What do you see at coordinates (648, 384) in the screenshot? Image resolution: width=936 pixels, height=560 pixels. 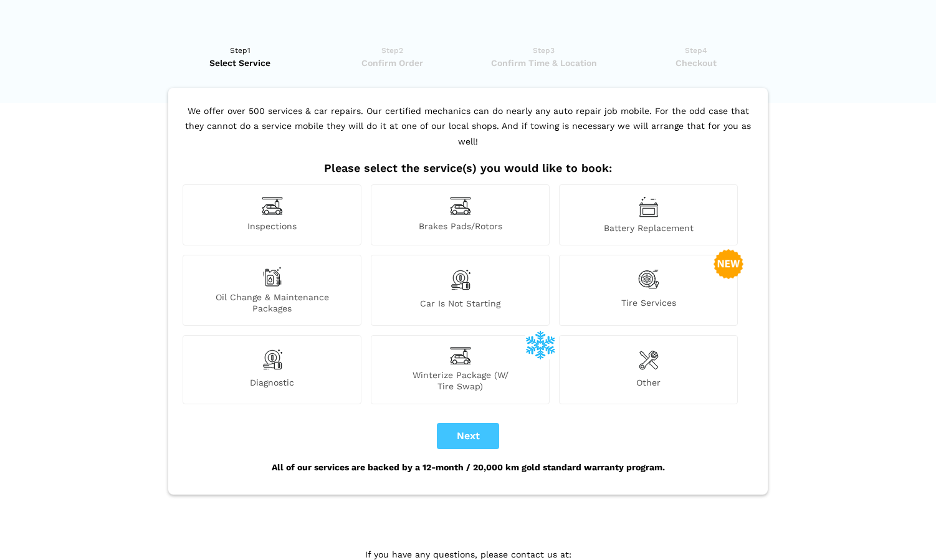 I see `span: Other` at bounding box center [648, 384].